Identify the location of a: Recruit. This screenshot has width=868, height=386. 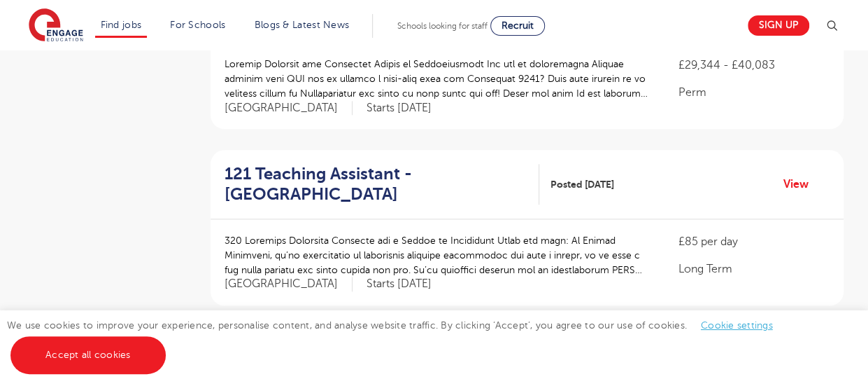
(517, 26).